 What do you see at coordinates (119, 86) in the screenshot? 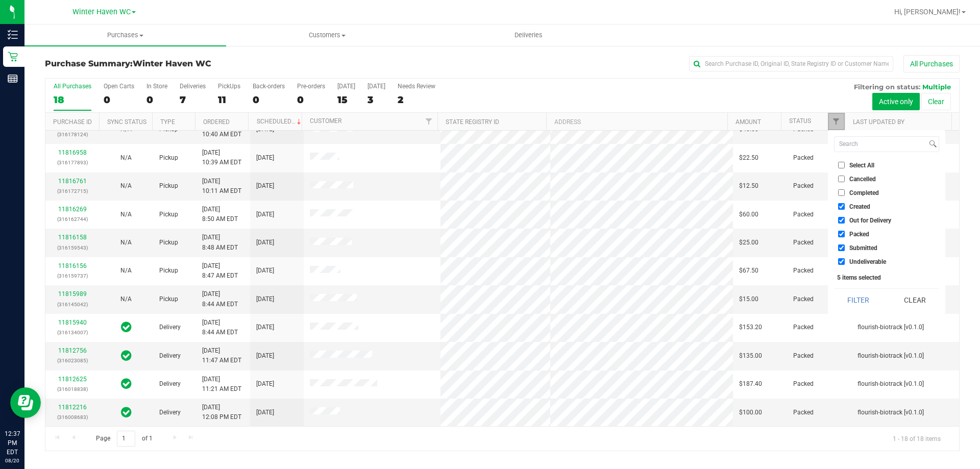
I see `div: Open Carts` at bounding box center [119, 86].